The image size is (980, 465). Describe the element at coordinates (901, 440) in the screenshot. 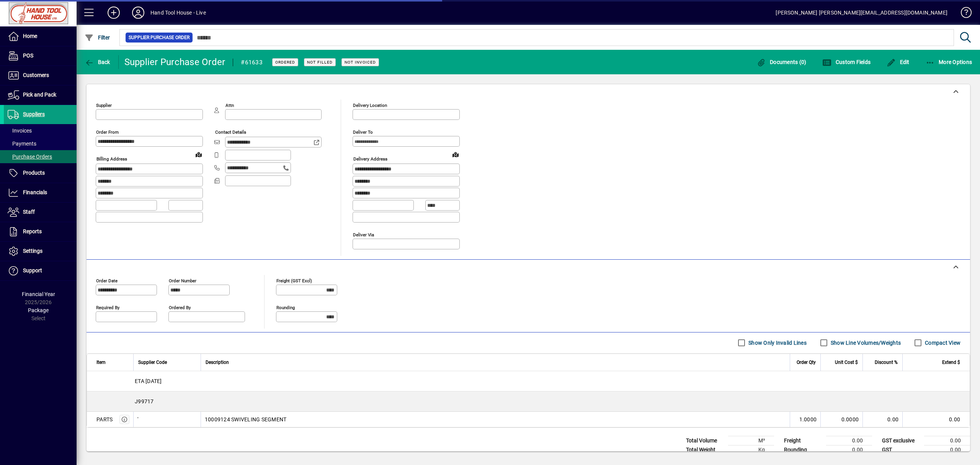

I see `td: GST exclusive` at that location.